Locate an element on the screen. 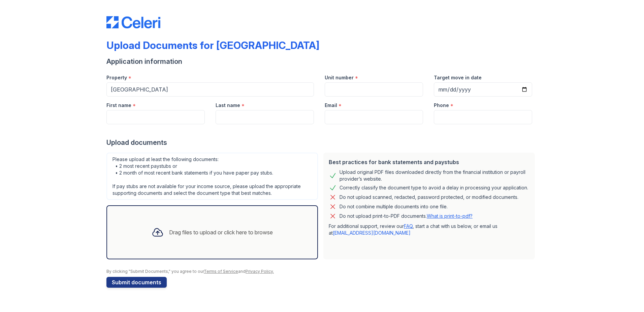 The width and height of the screenshot is (644, 312). div: By clicking "Submit Documents," you agree to our and is located at coordinates (322, 271).